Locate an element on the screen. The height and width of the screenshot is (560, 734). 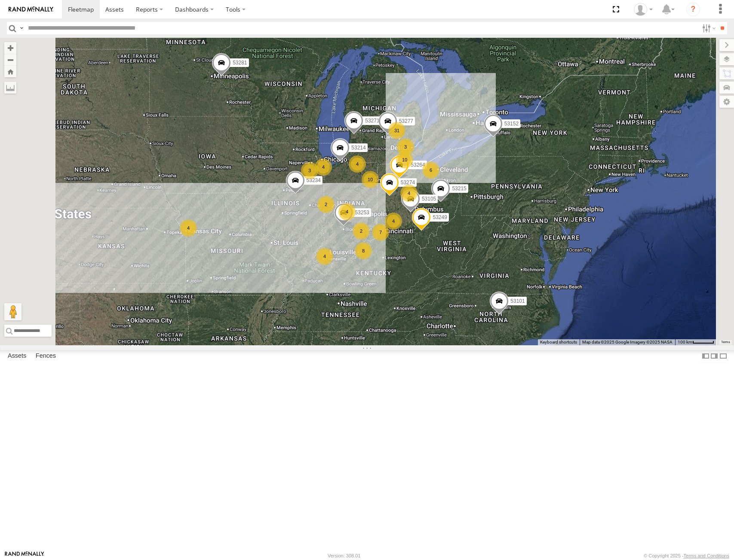
div: Miky Transport is located at coordinates (643, 9).